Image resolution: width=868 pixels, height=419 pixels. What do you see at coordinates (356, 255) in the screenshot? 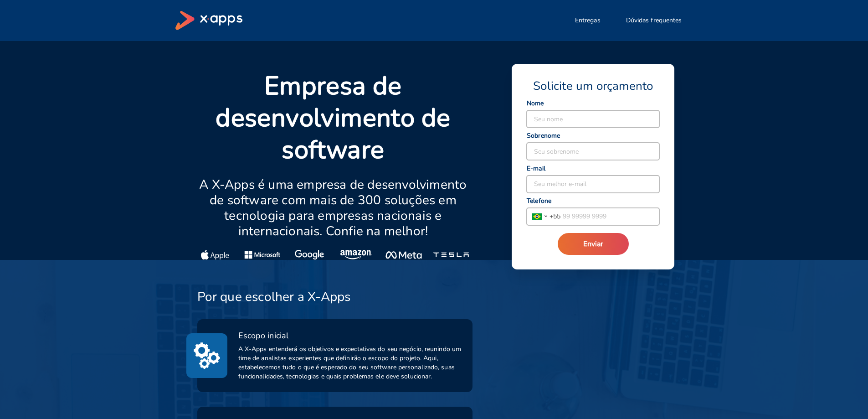
I see `img: Amazon` at bounding box center [356, 255].